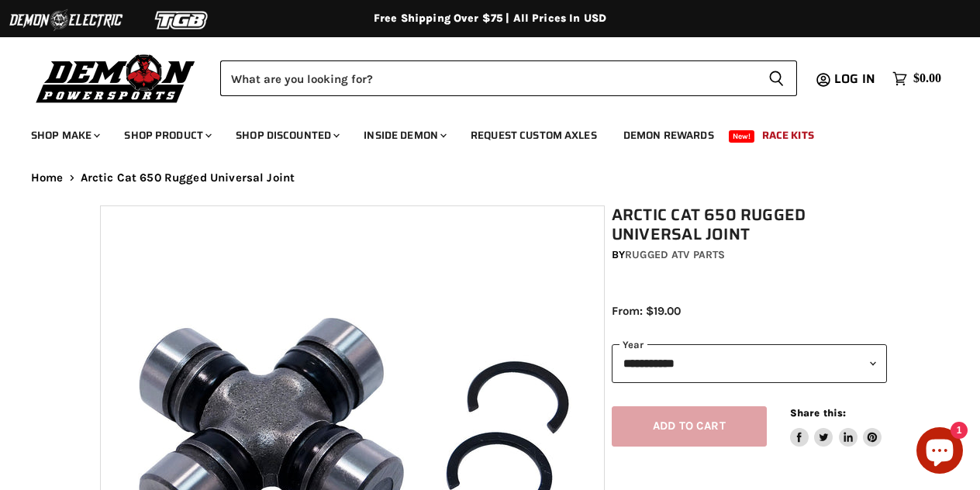 The image size is (980, 490). What do you see at coordinates (533, 135) in the screenshot?
I see `a: Request Custom Axles` at bounding box center [533, 135].